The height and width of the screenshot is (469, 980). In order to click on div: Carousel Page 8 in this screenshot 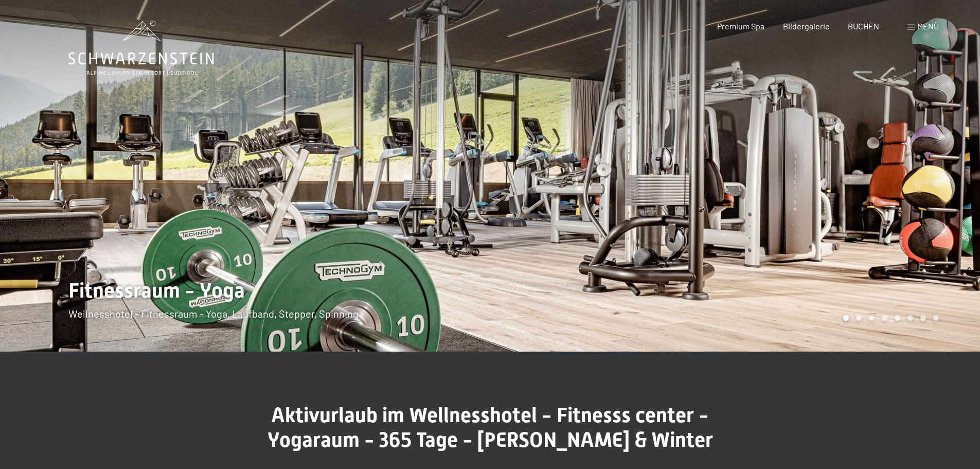, I will do `click(936, 317)`.